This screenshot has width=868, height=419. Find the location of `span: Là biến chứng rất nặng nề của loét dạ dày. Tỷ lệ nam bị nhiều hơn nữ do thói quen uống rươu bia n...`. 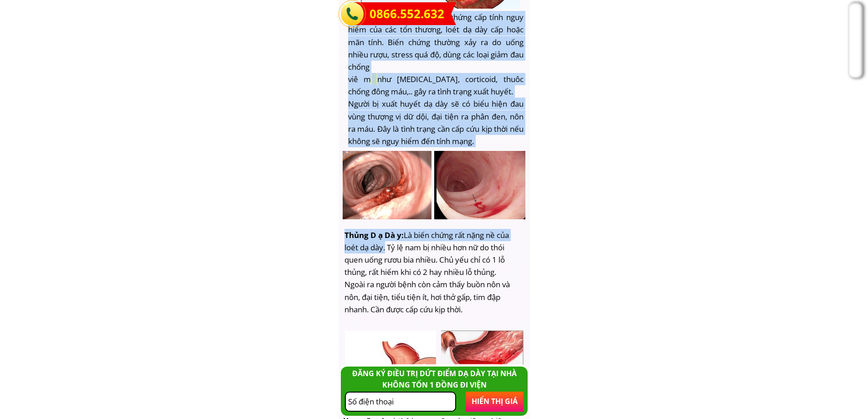

span: Là biến chứng rất nặng nề của loét dạ dày. Tỷ lệ nam bị nhiều hơn nữ do thói quen uống rươu bia n... is located at coordinates (427, 272).